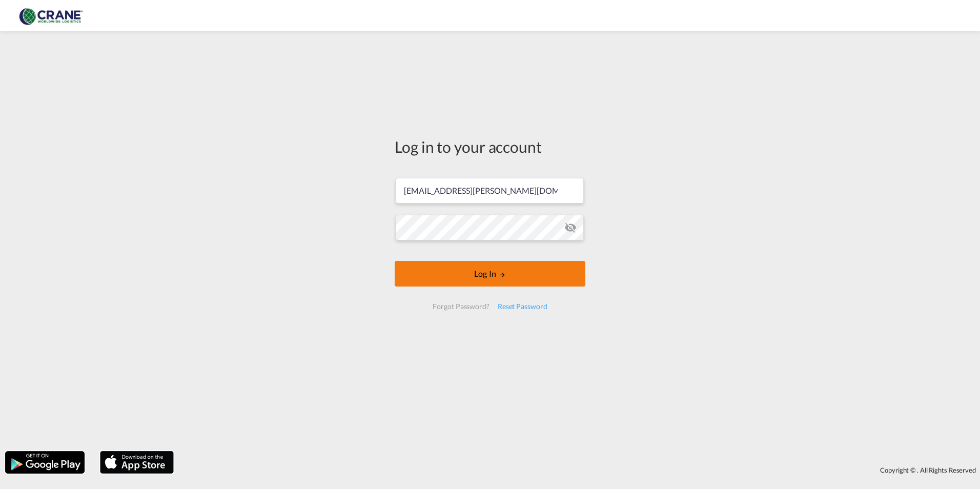 This screenshot has width=980, height=489. I want to click on md-icon: icon-eye-off, so click(570, 228).